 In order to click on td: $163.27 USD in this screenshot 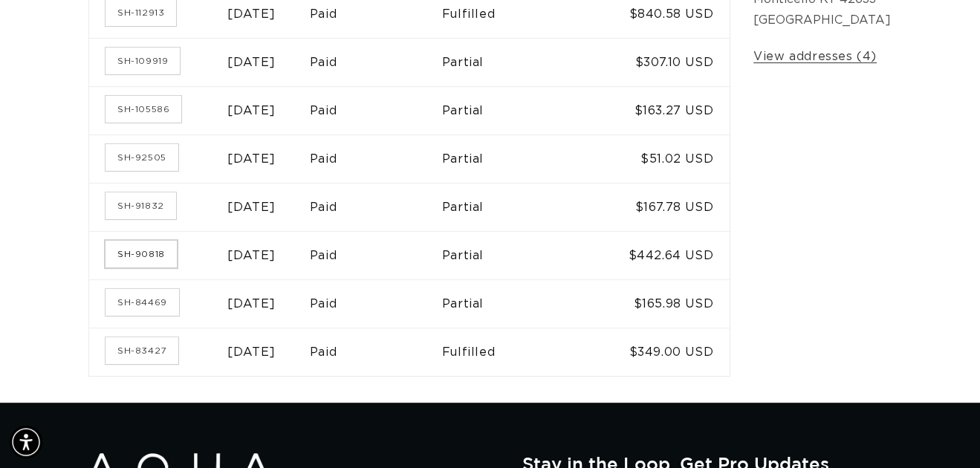, I will do `click(665, 110)`.